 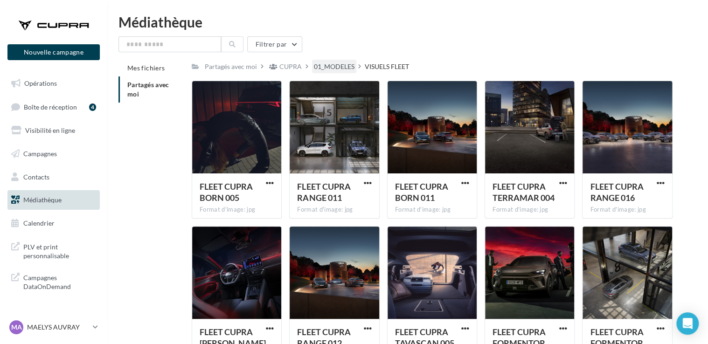 What do you see at coordinates (275, 44) in the screenshot?
I see `button: Filtrer par` at bounding box center [275, 44].